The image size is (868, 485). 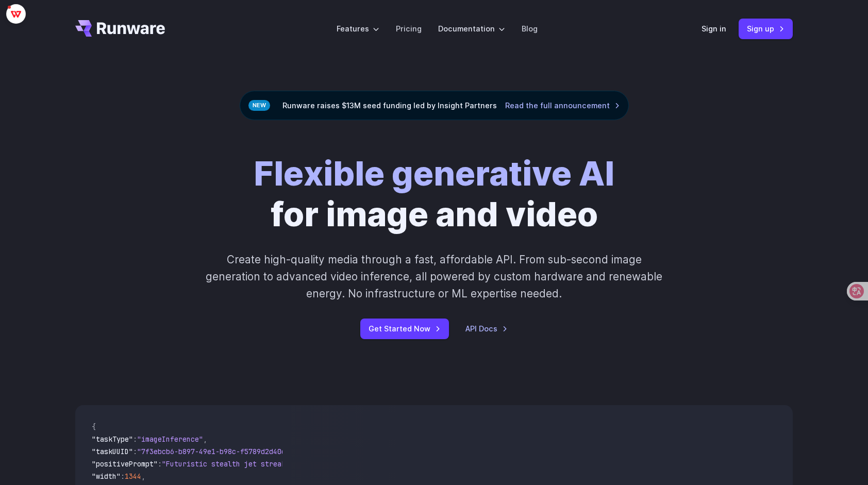 What do you see at coordinates (714, 28) in the screenshot?
I see `a: Sign in` at bounding box center [714, 28].